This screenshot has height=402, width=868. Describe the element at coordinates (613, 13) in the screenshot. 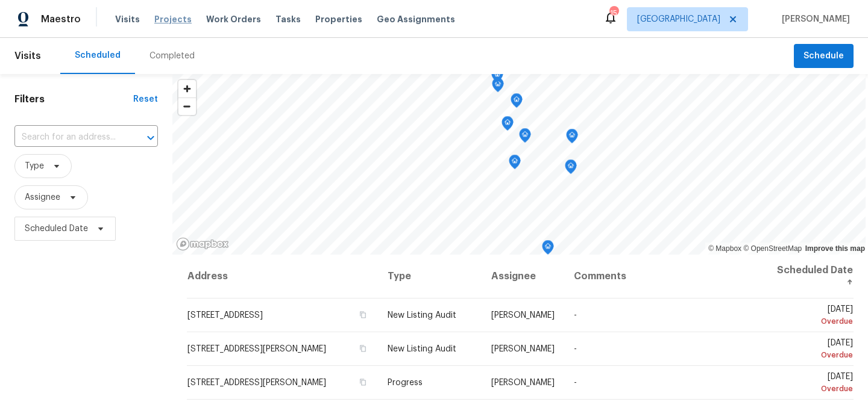

I see `div: 15` at that location.